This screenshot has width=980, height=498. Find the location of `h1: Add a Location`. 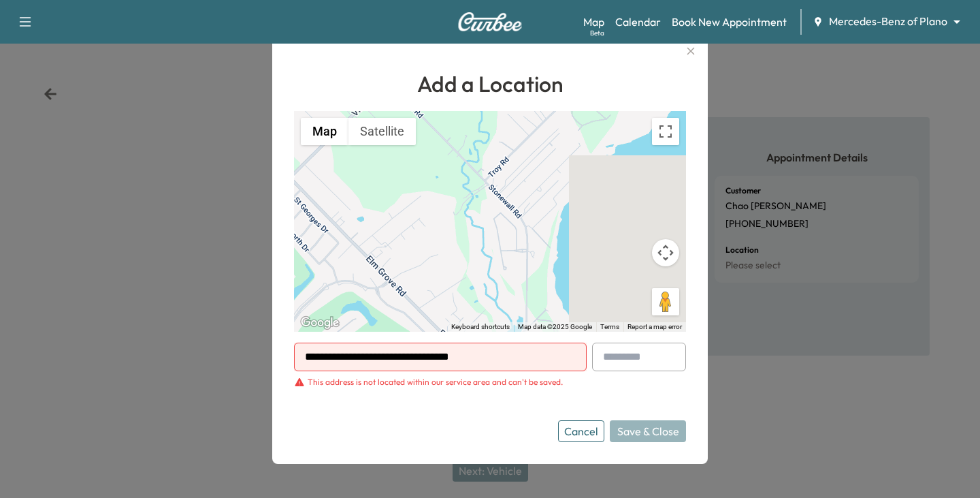

h1: Add a Location is located at coordinates (490, 84).